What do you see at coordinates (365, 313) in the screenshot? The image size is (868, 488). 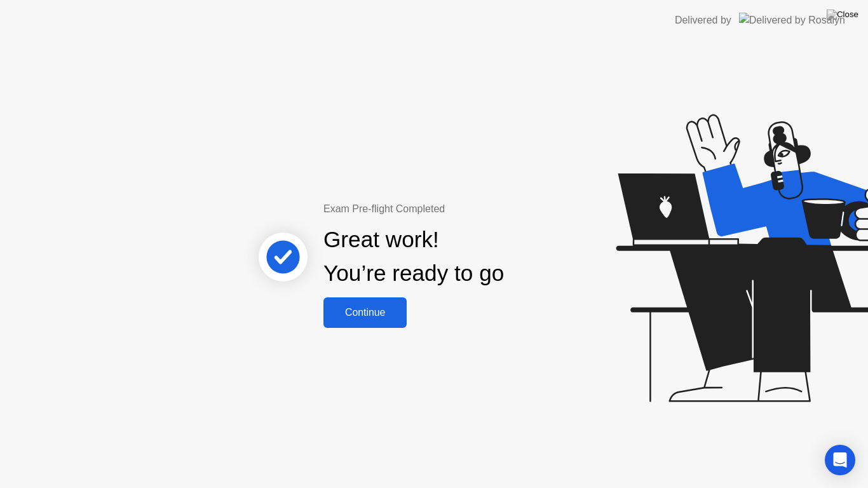 I see `button: Continue` at bounding box center [365, 313].